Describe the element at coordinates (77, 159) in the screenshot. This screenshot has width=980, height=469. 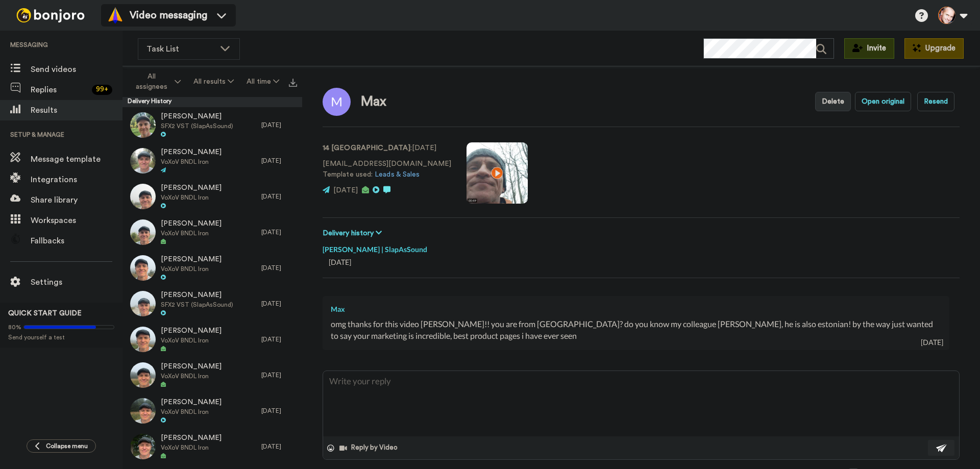
I see `span: Message template` at that location.